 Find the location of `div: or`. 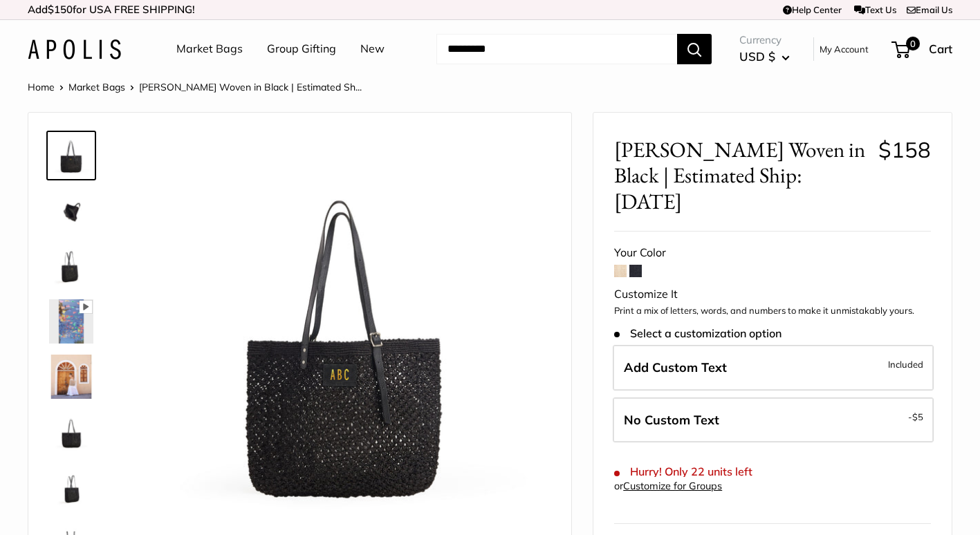

div: or is located at coordinates (668, 486).